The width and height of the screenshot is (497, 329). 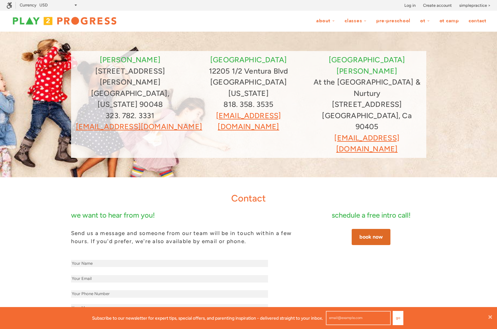 What do you see at coordinates (475, 5) in the screenshot?
I see `a: simplepractice >` at bounding box center [475, 5].